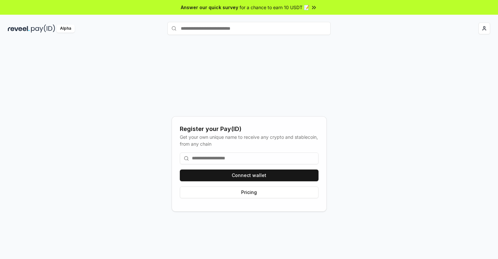 Image resolution: width=498 pixels, height=259 pixels. Describe the element at coordinates (249, 175) in the screenshot. I see `button: Connect wallet` at that location.